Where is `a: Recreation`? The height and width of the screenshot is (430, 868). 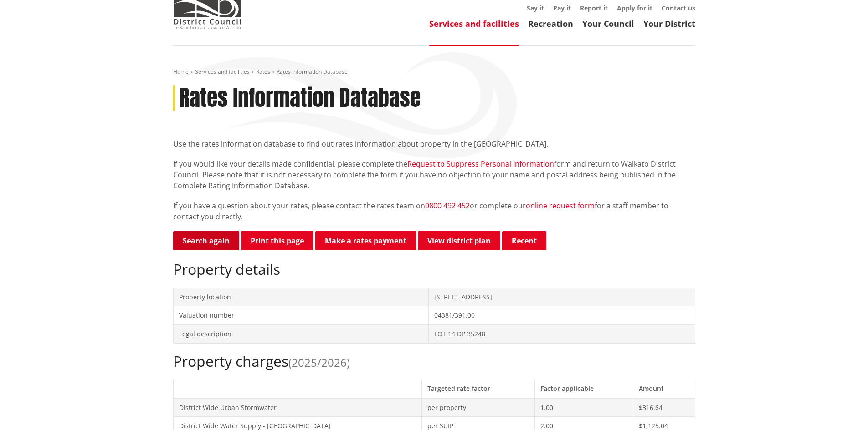
a: Recreation is located at coordinates (550, 24).